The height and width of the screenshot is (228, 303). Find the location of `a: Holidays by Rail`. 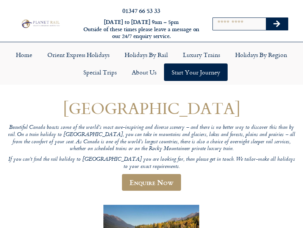

a: Holidays by Rail is located at coordinates (146, 55).